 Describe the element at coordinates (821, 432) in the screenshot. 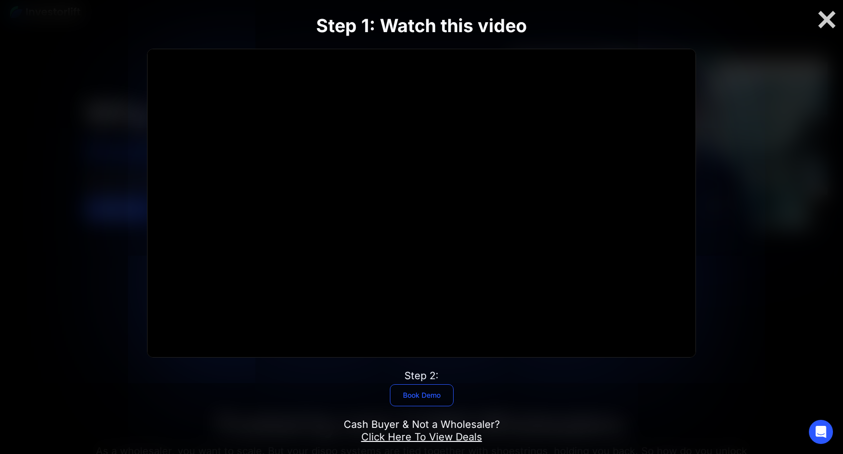

I see `div: Open Intercom Messenger` at that location.